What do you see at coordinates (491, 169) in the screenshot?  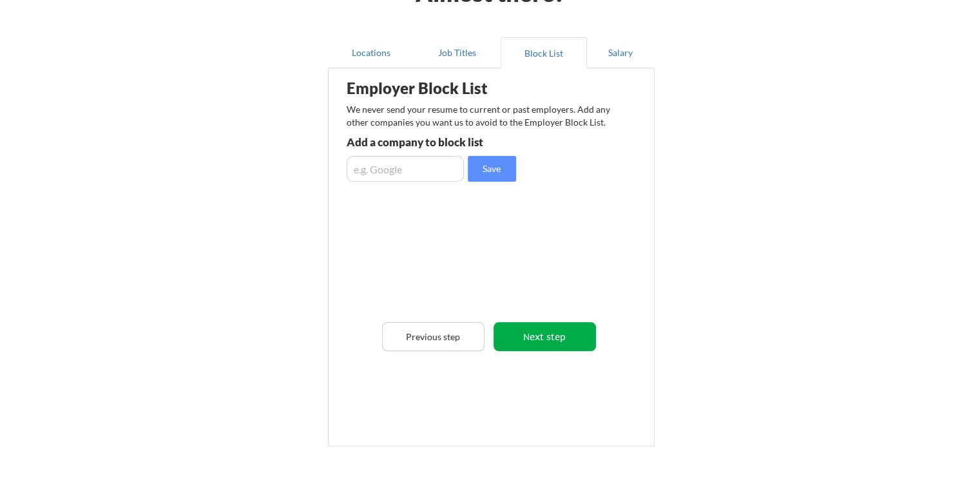 I see `button: Save` at bounding box center [491, 169].